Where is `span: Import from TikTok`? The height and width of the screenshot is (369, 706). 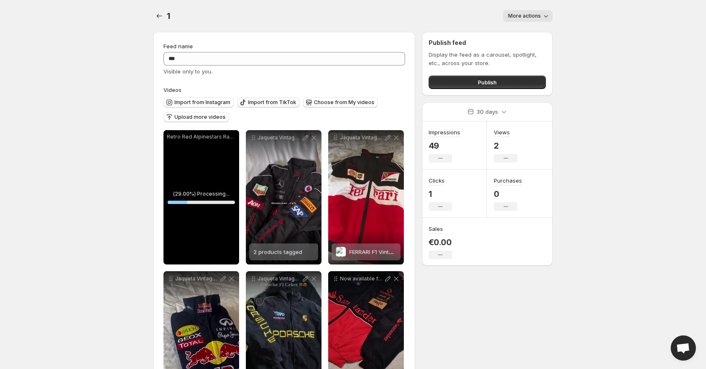
span: Import from TikTok is located at coordinates (272, 103).